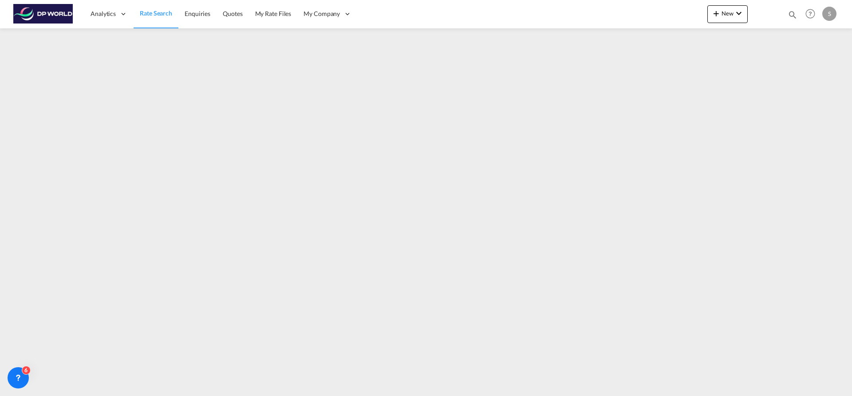 The height and width of the screenshot is (396, 852). Describe the element at coordinates (103, 14) in the screenshot. I see `span: Analytics` at that location.